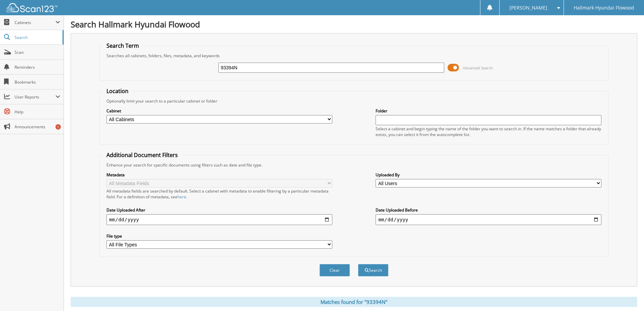 The image size is (644, 311). I want to click on label: File type, so click(219, 236).